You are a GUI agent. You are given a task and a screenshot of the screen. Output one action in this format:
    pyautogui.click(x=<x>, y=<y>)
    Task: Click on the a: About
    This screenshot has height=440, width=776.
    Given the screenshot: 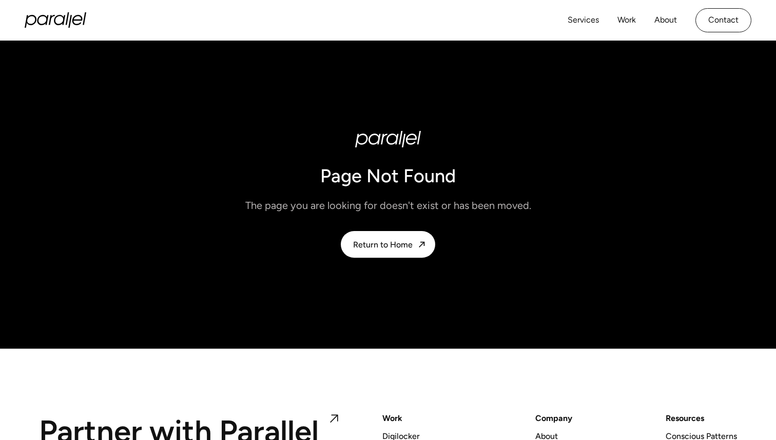 What is the action you would take?
    pyautogui.click(x=665, y=20)
    